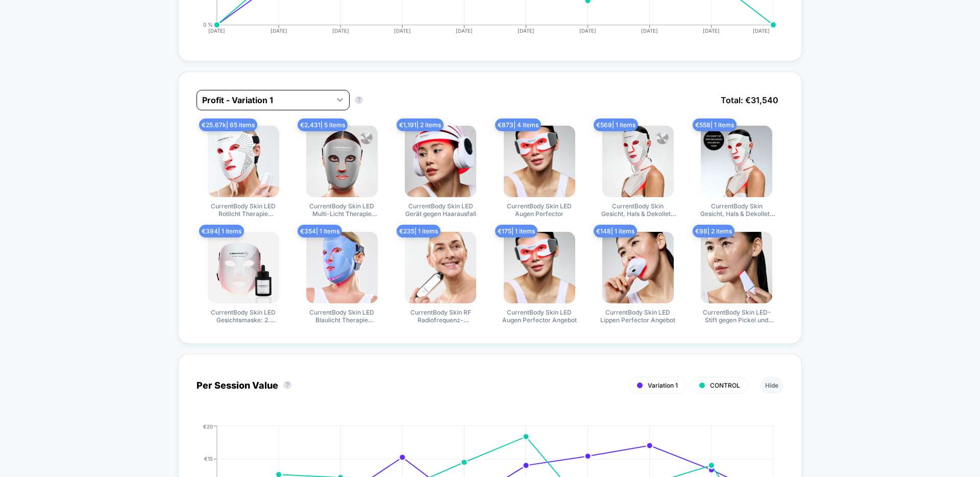 The width and height of the screenshot is (980, 477). I want to click on img: CurrentBody Skin LED Multi-Licht Therapie Maske, so click(342, 162).